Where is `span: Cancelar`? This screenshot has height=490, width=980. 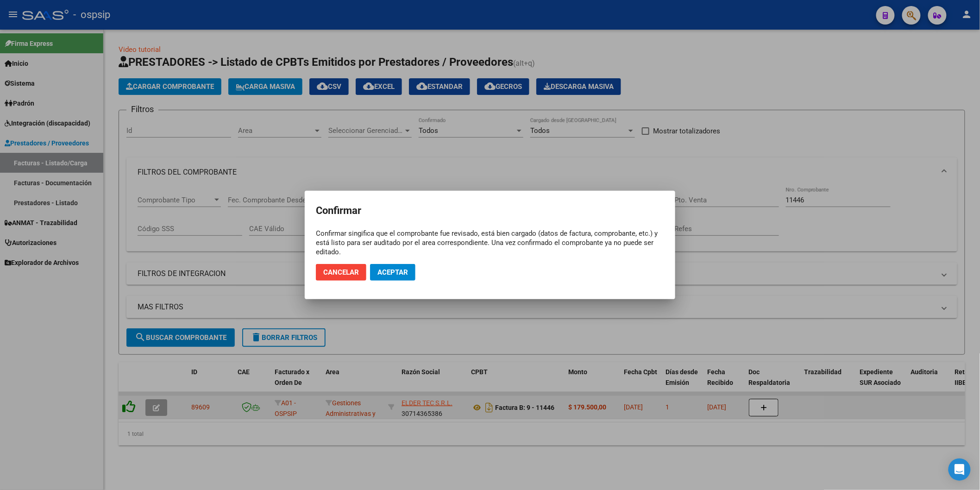 span: Cancelar is located at coordinates (341, 272).